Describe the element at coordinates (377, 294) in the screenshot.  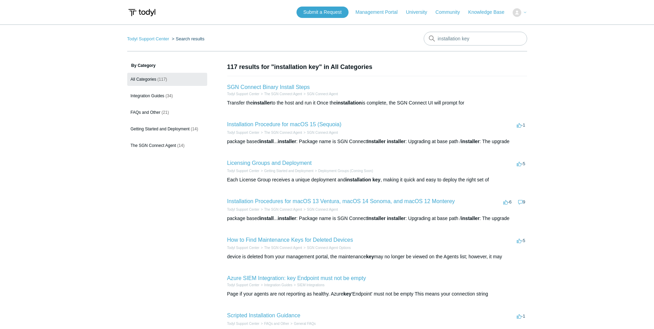
I see `div: Page if your agents are not reporting as healthy. Azure 'Endpoint' must not be empty This means y...` at that location.